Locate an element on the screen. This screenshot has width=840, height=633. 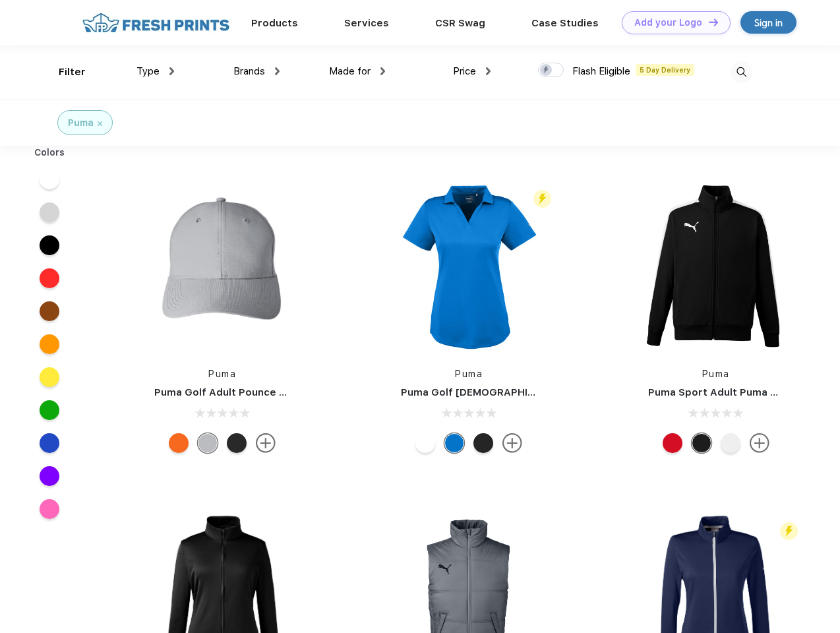
div: Filter is located at coordinates (72, 72).